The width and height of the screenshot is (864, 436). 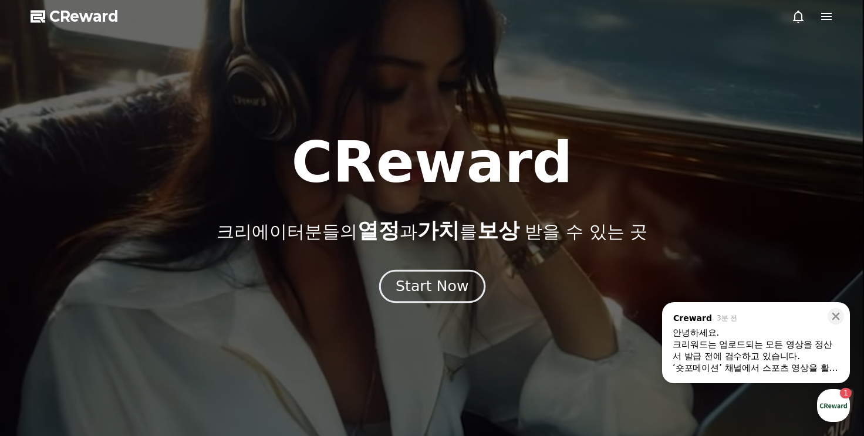 What do you see at coordinates (114, 362) in the screenshot?
I see `span: 대화` at bounding box center [114, 362].